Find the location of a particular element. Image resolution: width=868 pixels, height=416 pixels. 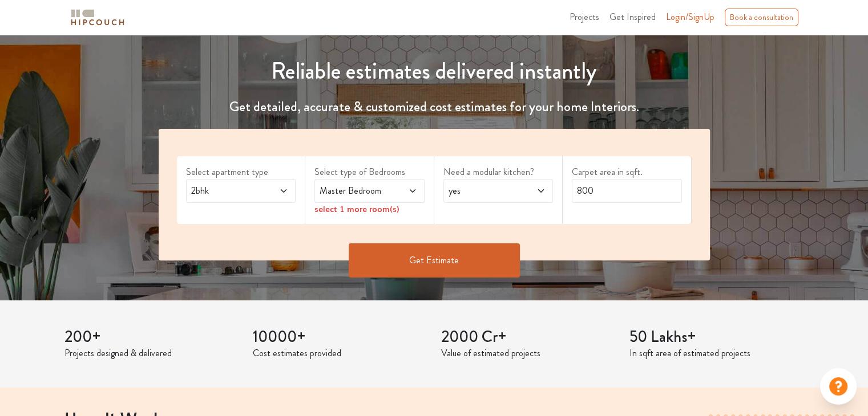

span: Projects is located at coordinates (585, 16).